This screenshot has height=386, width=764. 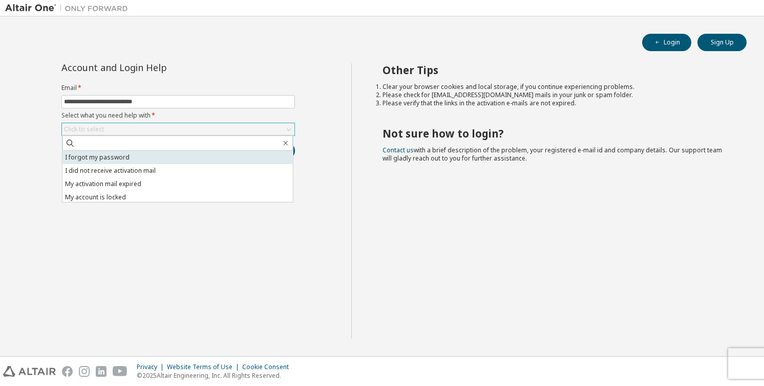 What do you see at coordinates (178, 116) in the screenshot?
I see `label: Select what you need help with` at bounding box center [178, 116].